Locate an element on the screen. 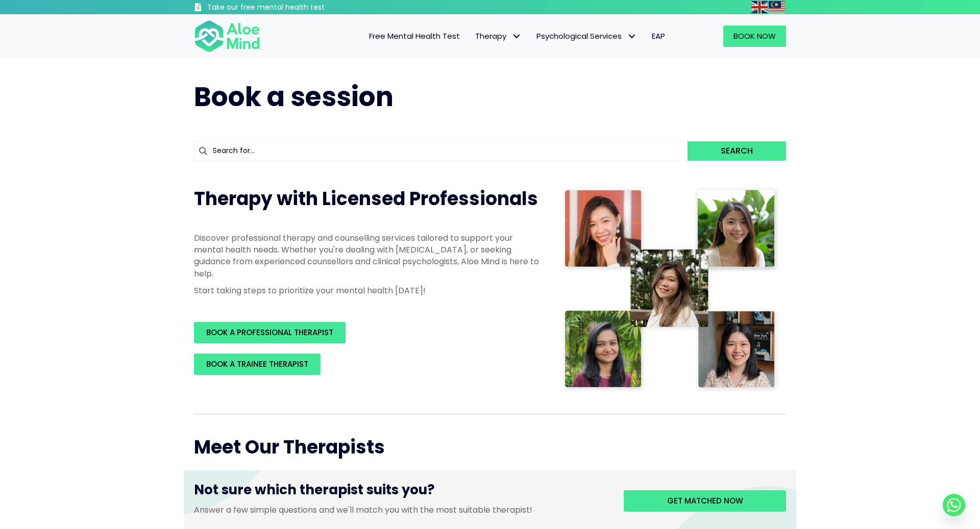 This screenshot has height=529, width=980. a: Book Now is located at coordinates (754, 36).